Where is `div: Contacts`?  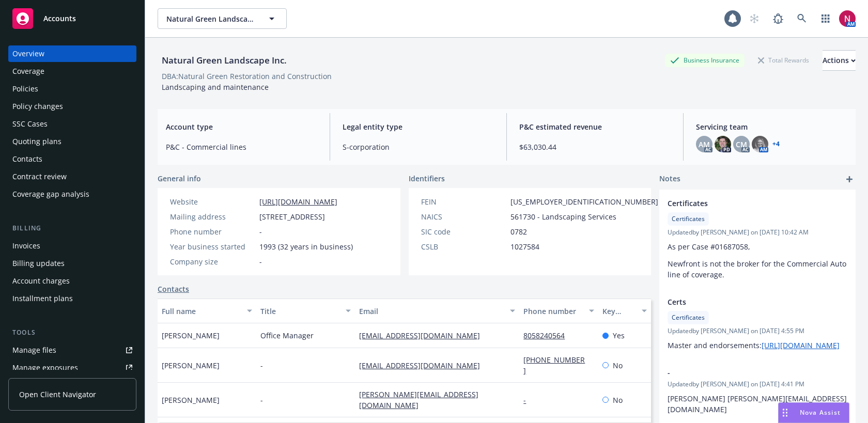 div: Contacts is located at coordinates (27, 159).